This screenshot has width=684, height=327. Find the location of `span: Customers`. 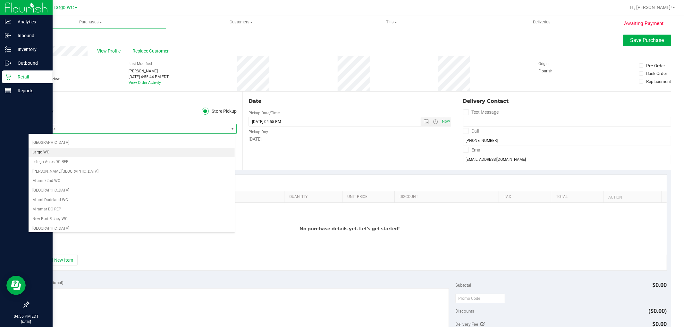

span: Customers is located at coordinates (241, 22).